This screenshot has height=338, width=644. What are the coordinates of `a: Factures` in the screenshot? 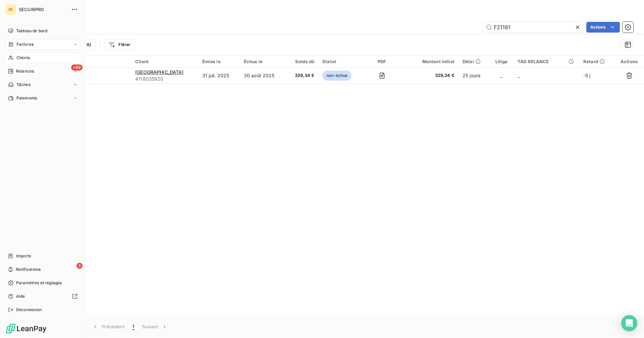 It's located at (42, 44).